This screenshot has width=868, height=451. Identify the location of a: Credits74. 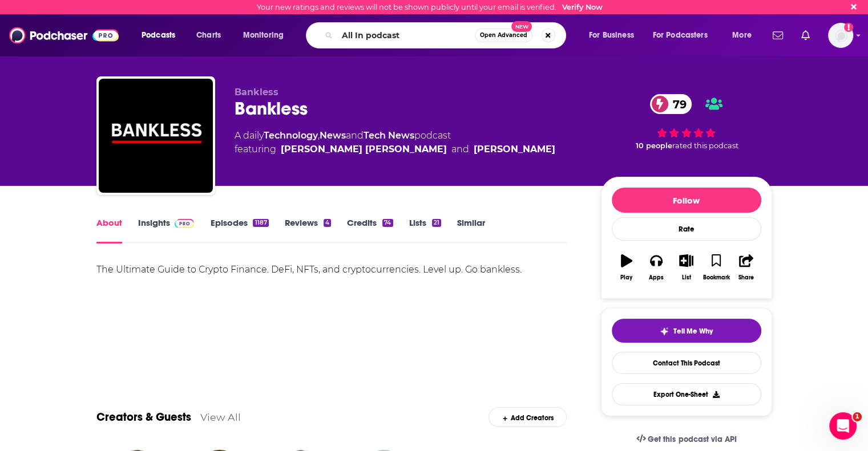
(369, 230).